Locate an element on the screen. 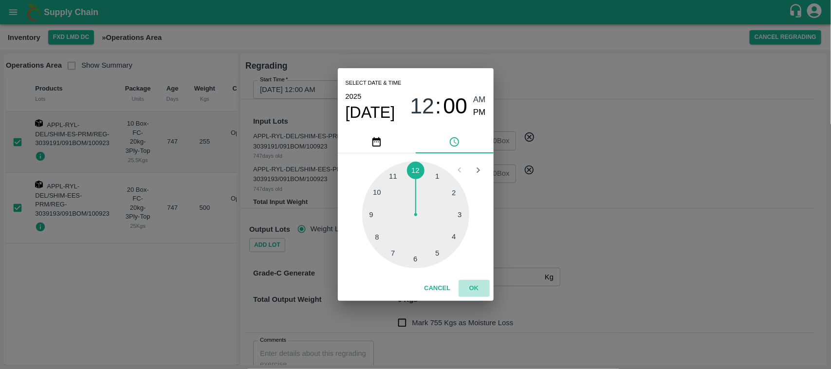 This screenshot has height=369, width=831. button: PM is located at coordinates (479, 112).